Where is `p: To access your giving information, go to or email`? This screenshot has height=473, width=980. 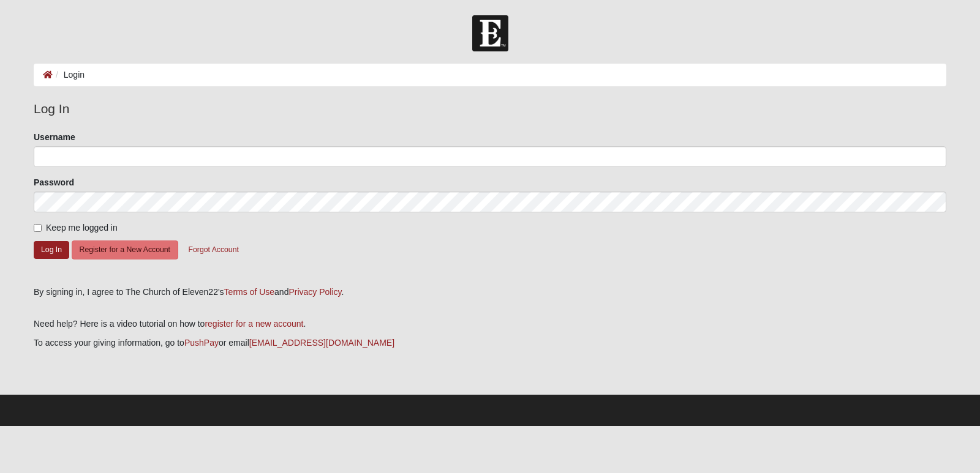
p: To access your giving information, go to or email is located at coordinates (490, 343).